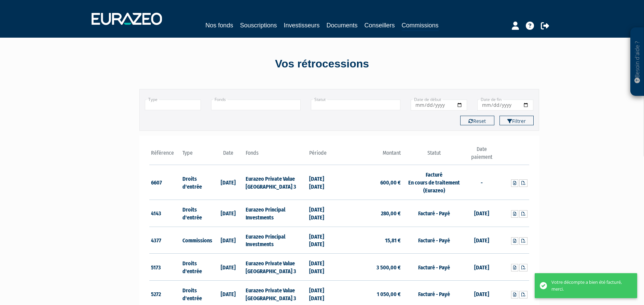 The width and height of the screenshot is (644, 305). Describe the element at coordinates (322, 64) in the screenshot. I see `div: Vos rétrocessions` at that location.